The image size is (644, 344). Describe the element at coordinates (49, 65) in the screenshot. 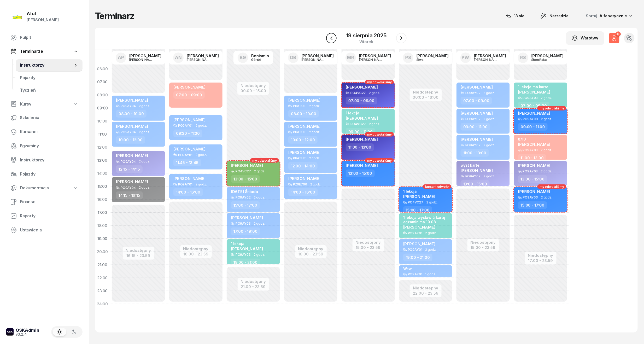

I see `a: Instruktorzy` at that location.